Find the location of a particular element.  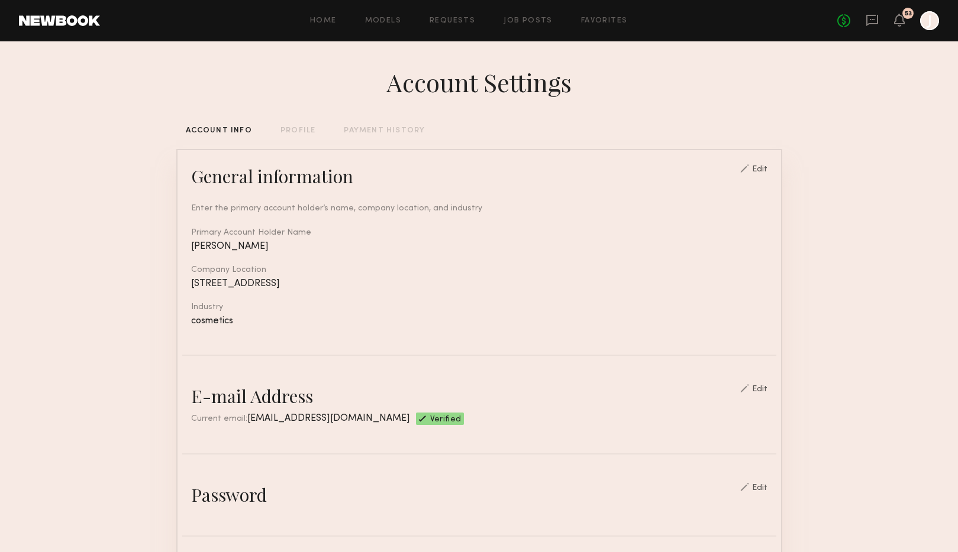

div: Password is located at coordinates (229, 495).